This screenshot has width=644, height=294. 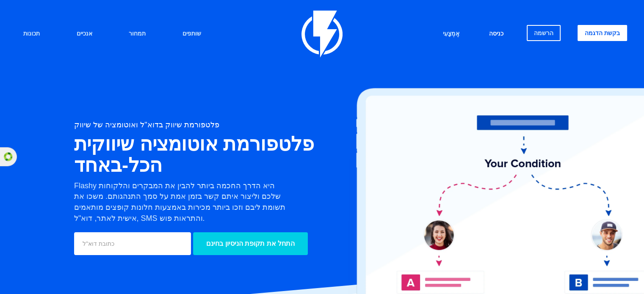 What do you see at coordinates (133, 244) in the screenshot?
I see `input: כתובת דוא"ל` at bounding box center [133, 244].